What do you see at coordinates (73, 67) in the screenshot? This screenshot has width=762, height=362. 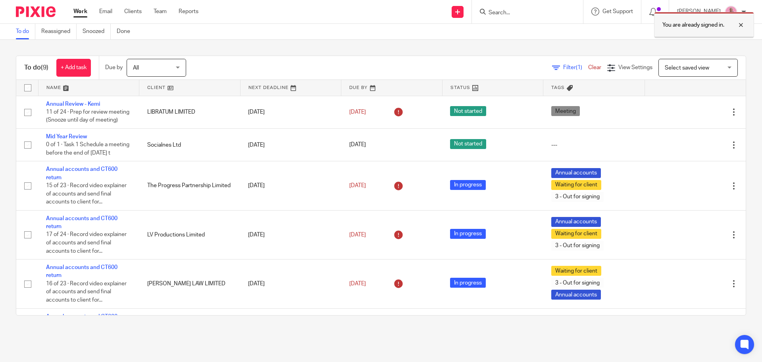 I see `a: + Add task` at bounding box center [73, 67].